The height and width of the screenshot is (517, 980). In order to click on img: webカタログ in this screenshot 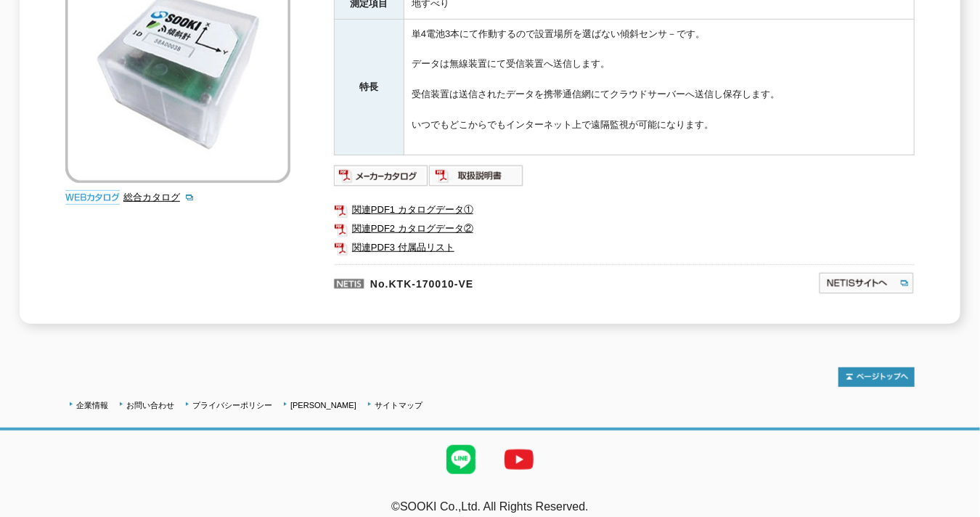, I will do `click(93, 197)`.